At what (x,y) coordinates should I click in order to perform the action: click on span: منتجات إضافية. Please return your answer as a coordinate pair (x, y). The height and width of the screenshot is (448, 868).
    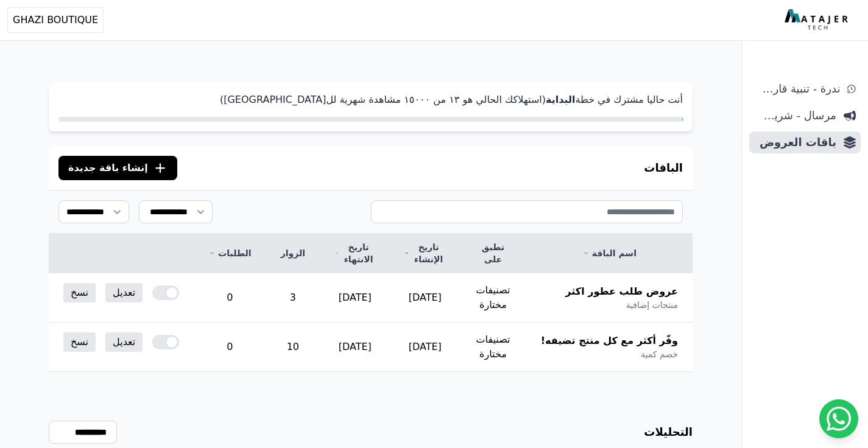
    Looking at the image, I should click on (652, 305).